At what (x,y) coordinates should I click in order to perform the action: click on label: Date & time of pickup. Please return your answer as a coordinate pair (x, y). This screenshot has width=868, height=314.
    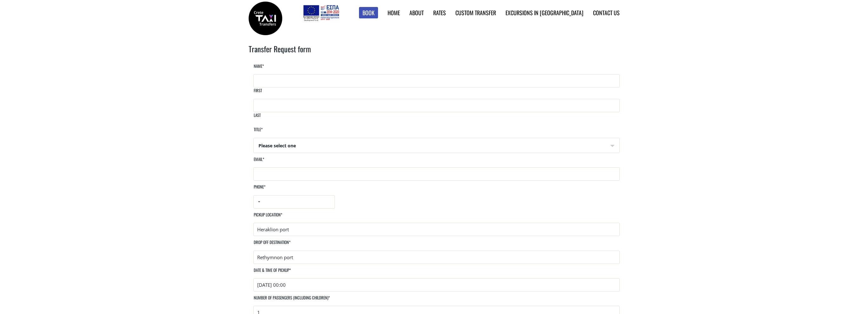
    Looking at the image, I should click on (272, 273).